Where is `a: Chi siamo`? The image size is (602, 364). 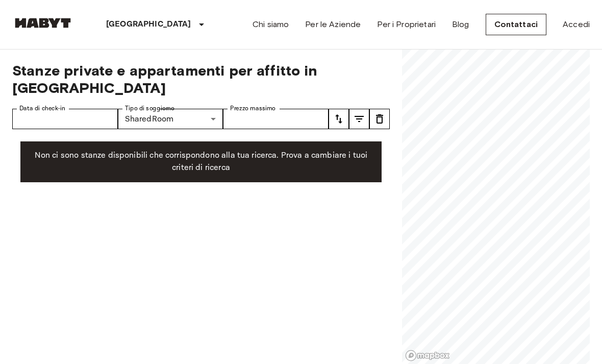
a: Chi siamo is located at coordinates (271, 24).